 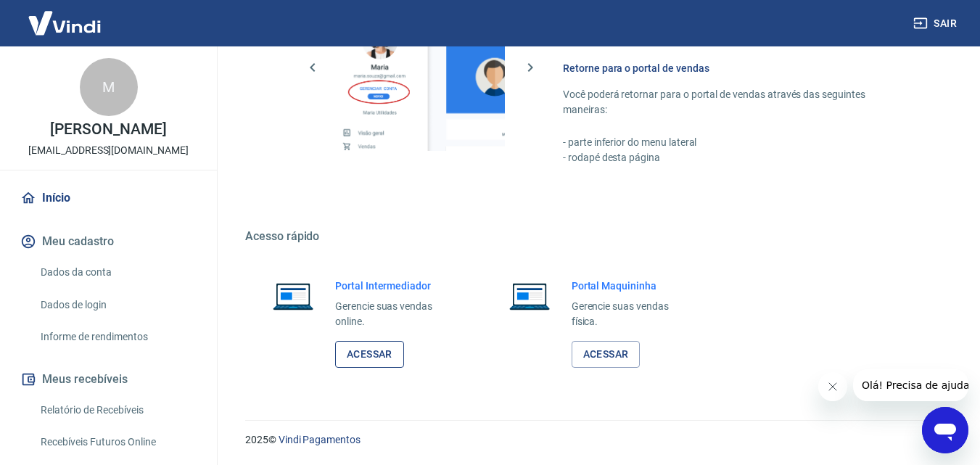 I want to click on p: Gerencie suas vendas online., so click(x=395, y=314).